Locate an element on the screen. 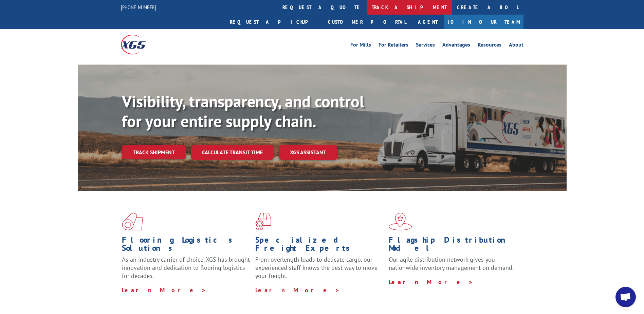  img: xgs-icon-total-supply-chain-intelligence-red is located at coordinates (132, 222).